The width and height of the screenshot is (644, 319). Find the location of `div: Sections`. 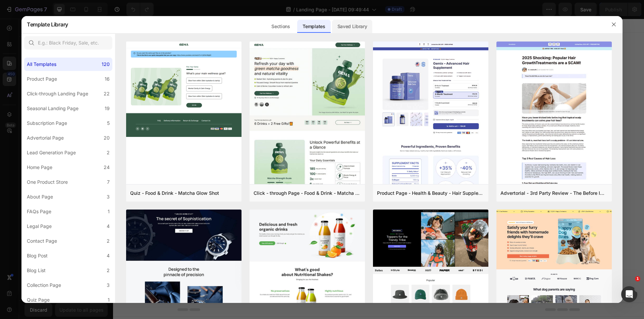

div: Sections is located at coordinates (281, 27).